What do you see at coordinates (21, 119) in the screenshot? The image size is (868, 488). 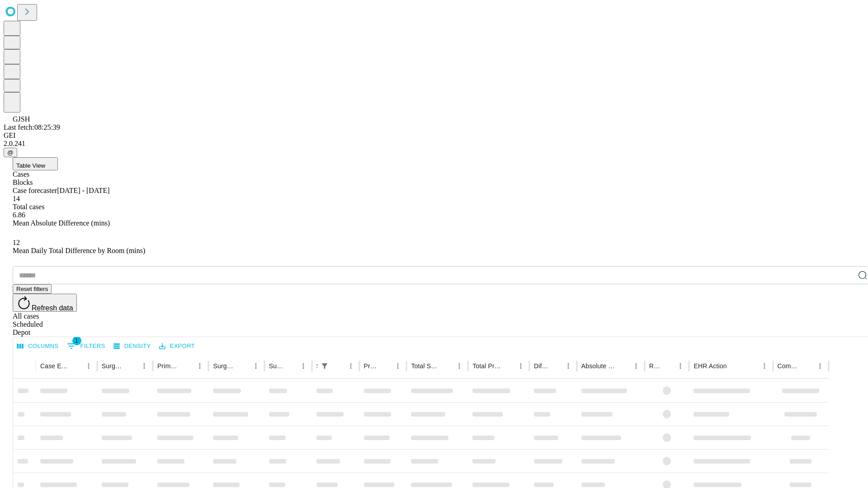 I see `span: GJSH` at bounding box center [21, 119].